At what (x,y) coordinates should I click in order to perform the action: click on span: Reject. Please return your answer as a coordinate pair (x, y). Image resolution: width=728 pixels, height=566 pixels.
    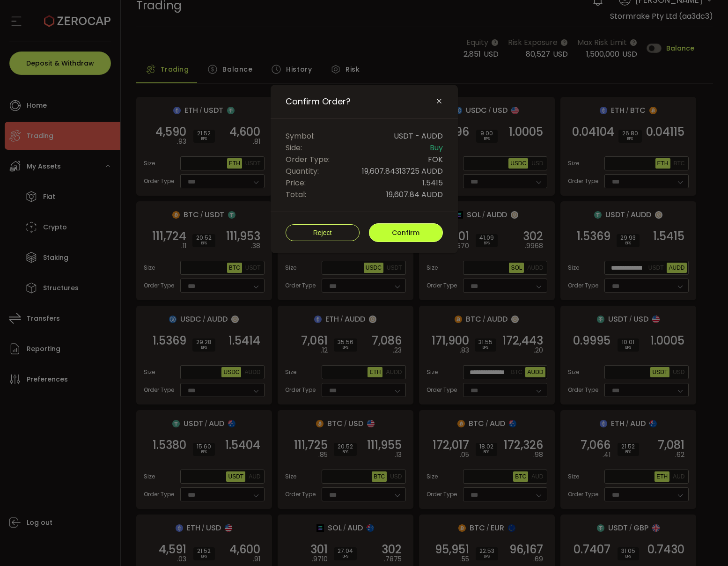
    Looking at the image, I should click on (323, 232).